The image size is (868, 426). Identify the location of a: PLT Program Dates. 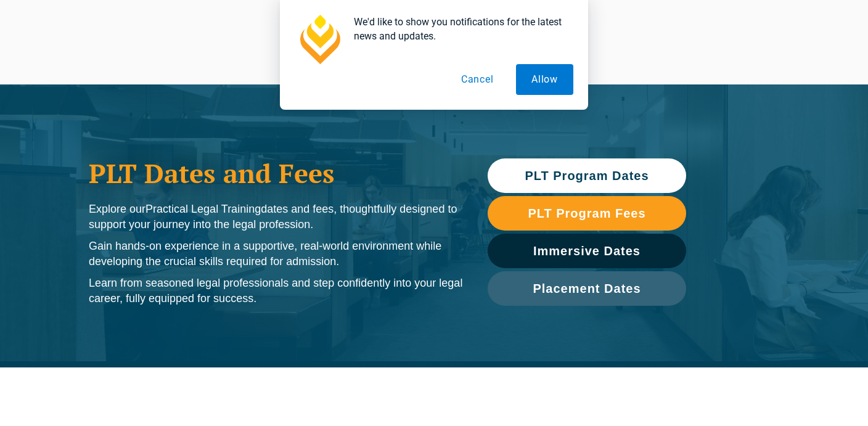
(587, 176).